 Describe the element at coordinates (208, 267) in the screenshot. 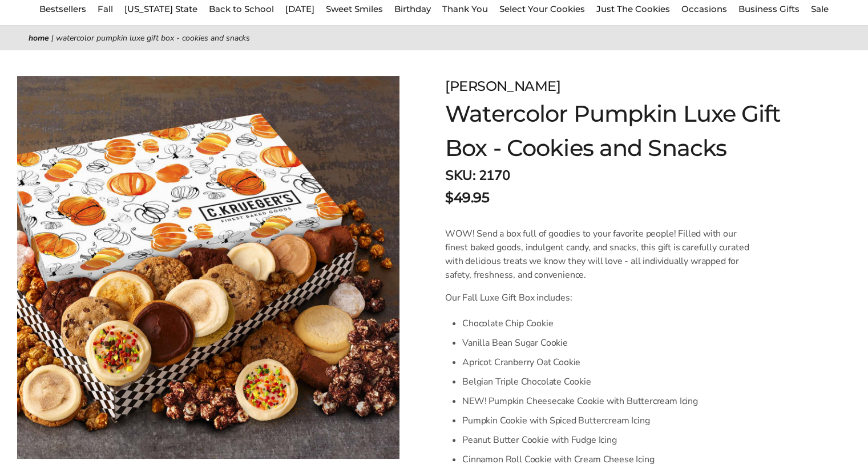

I see `img: Watercolor Pumpkin Luxe Gift Box - Cookies and Snacks` at that location.